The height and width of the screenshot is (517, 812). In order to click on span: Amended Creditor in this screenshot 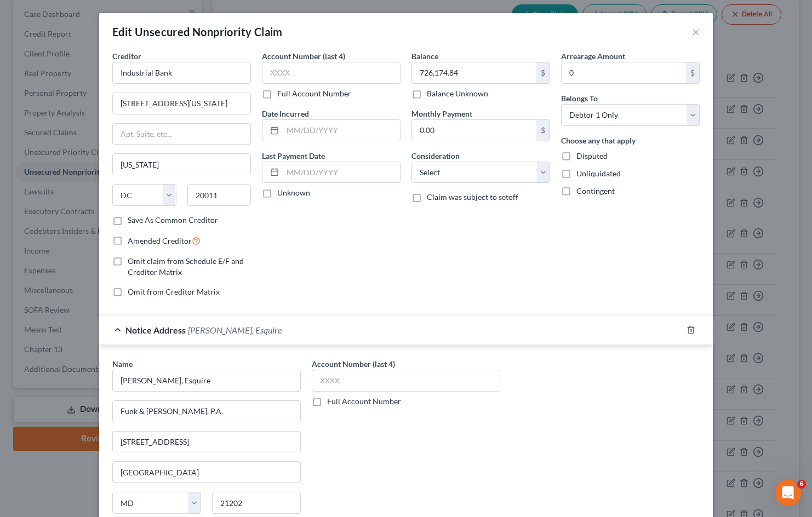, I will do `click(160, 240)`.